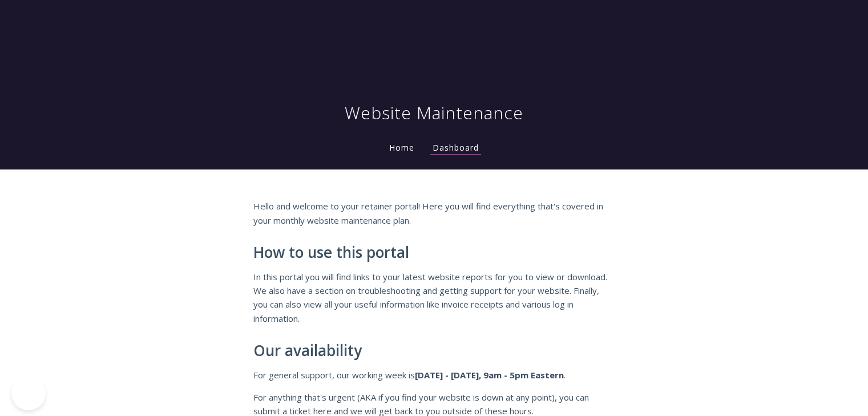 The image size is (868, 416). Describe the element at coordinates (435, 213) in the screenshot. I see `p: Hello and welcome to your retainer portal! Here you will find everything that's covered in your m...` at that location.